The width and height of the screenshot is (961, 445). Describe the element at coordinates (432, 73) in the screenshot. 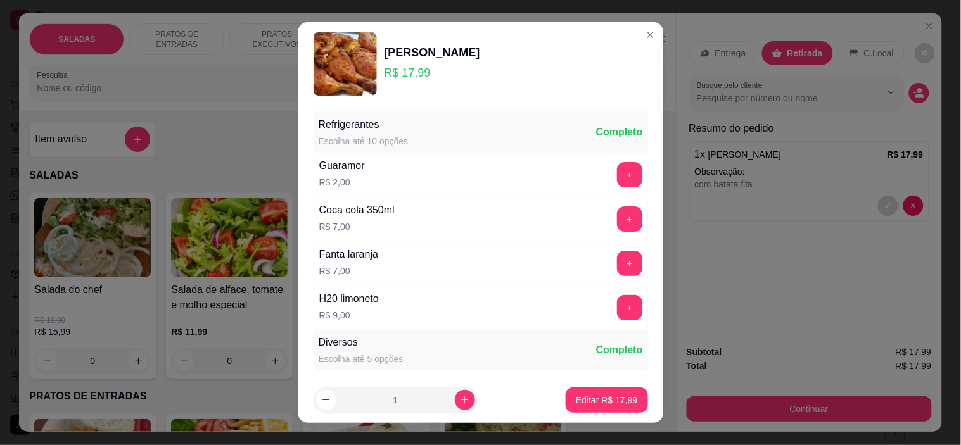

I see `p: R$ 17,99` at that location.